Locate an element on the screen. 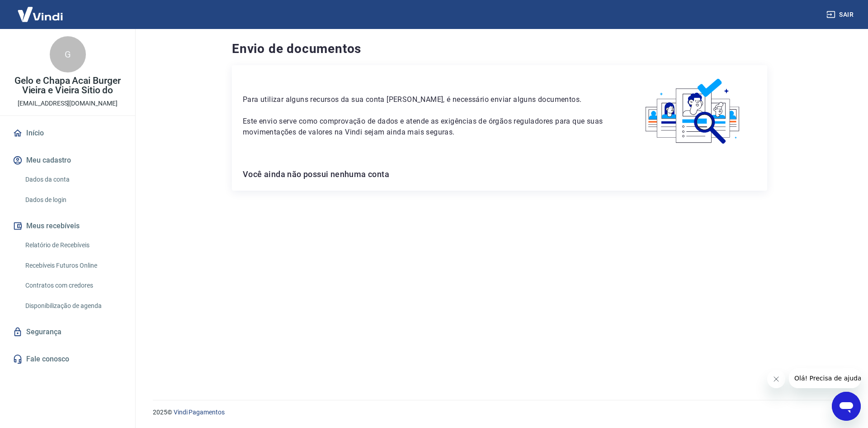  button: Meus recebíveis is located at coordinates (67, 226).